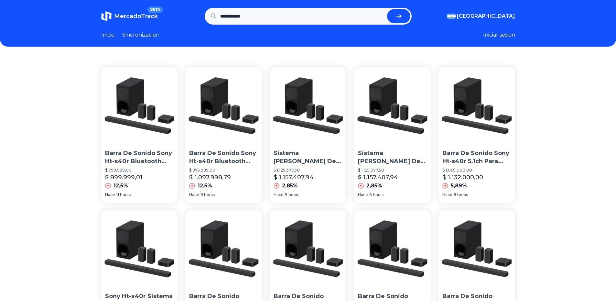  I want to click on img: MercadoTrack, so click(106, 16).